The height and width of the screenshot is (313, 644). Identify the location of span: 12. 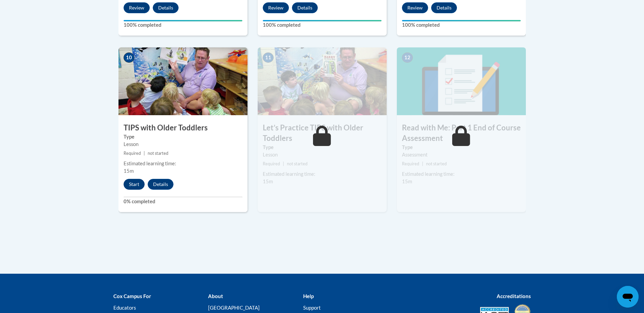
(407, 58).